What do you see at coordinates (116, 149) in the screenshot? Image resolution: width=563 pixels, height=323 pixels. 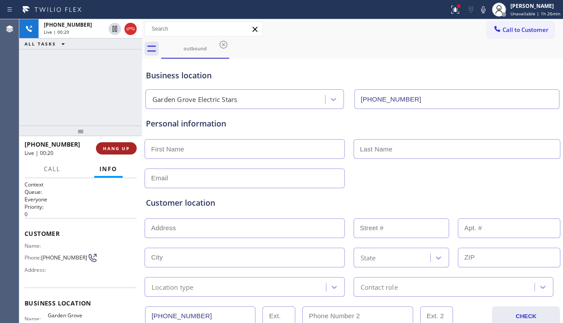 I see `span: HANG UP` at bounding box center [116, 149].